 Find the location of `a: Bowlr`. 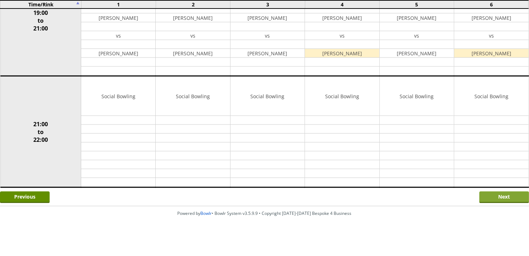

a: Bowlr is located at coordinates (206, 213).